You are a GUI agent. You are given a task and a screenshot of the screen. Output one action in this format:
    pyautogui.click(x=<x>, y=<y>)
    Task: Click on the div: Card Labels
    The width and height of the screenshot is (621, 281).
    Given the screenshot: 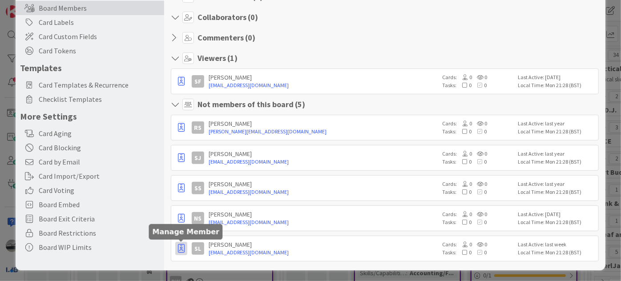 What is the action you would take?
    pyautogui.click(x=90, y=22)
    